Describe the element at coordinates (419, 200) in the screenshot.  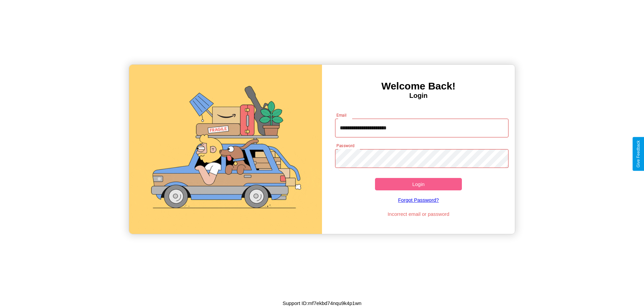
I see `a: Forgot Password?` at that location.